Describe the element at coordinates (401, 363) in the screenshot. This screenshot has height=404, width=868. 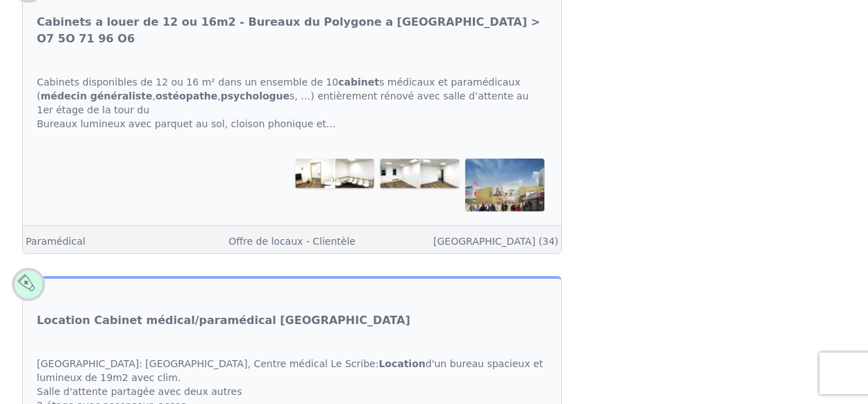
I see `strong: Location` at that location.